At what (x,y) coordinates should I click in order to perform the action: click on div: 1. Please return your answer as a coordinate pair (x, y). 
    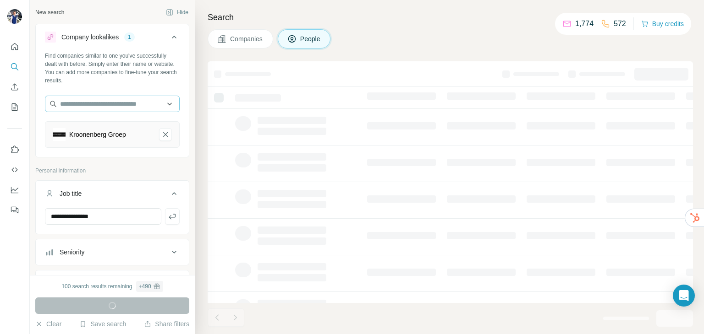
    Looking at the image, I should click on (129, 37).